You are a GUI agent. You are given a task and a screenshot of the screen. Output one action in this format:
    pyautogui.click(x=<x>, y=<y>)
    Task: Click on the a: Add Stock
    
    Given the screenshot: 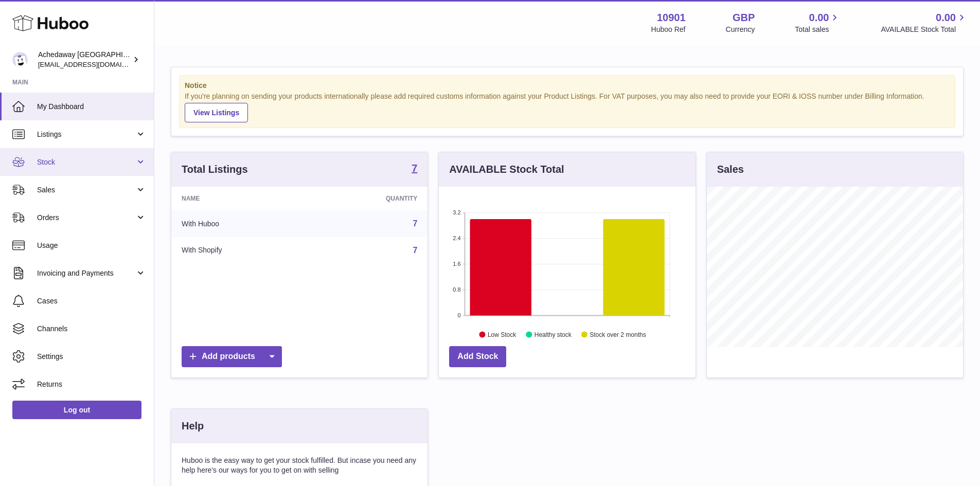 What is the action you would take?
    pyautogui.click(x=477, y=357)
    